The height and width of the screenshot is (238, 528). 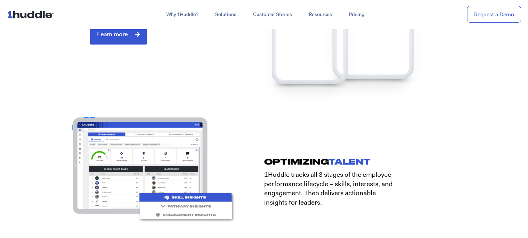 What do you see at coordinates (273, 15) in the screenshot?
I see `a: Customer Stories` at bounding box center [273, 15].